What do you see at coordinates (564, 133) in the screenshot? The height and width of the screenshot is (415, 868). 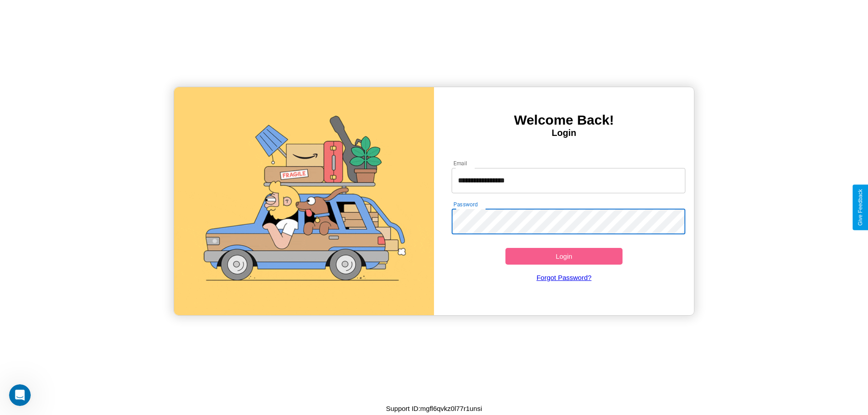 I see `h4: Login` at bounding box center [564, 133].